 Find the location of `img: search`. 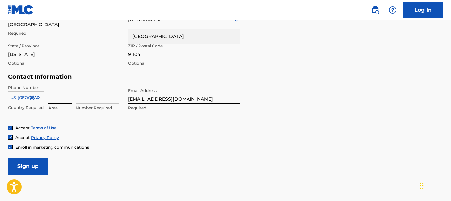

img: search is located at coordinates (375, 10).